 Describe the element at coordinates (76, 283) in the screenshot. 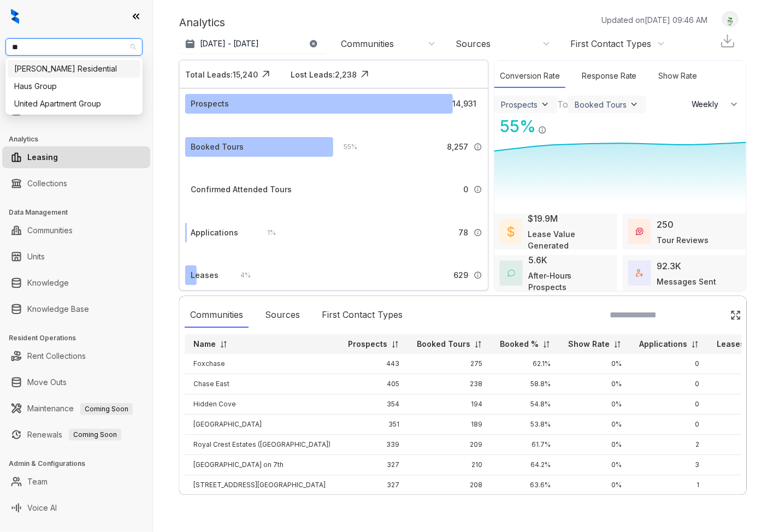

I see `li: Knowledge` at that location.